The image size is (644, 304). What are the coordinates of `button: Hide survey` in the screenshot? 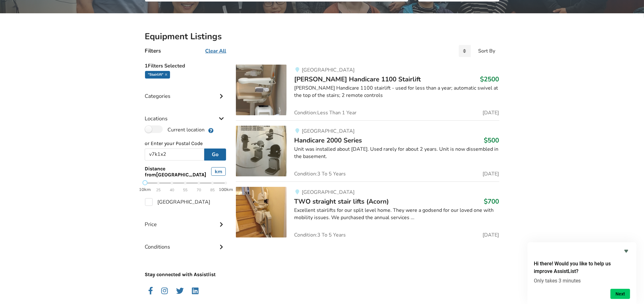 It's located at (626, 251).